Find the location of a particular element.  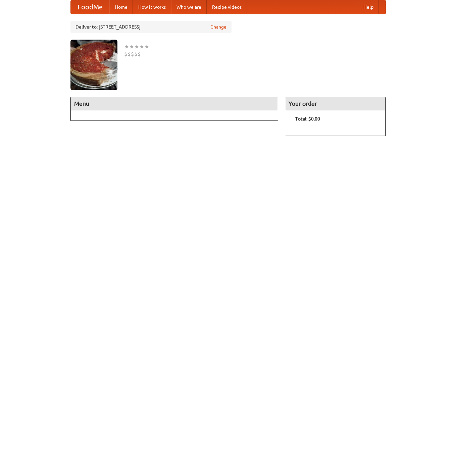

h4: Your order is located at coordinates (335, 104).